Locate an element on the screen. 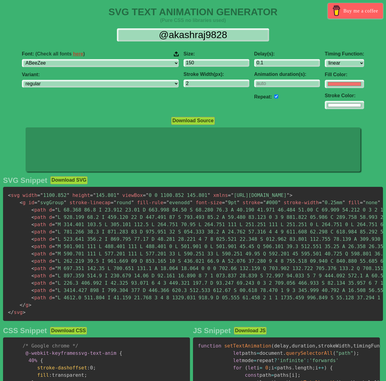 This screenshot has height=381, width=386. span: 40% is located at coordinates (33, 360).